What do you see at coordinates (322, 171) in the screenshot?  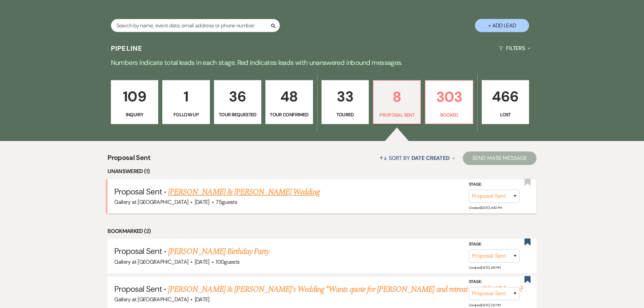 I see `li: Unanswered (1)` at bounding box center [322, 171].